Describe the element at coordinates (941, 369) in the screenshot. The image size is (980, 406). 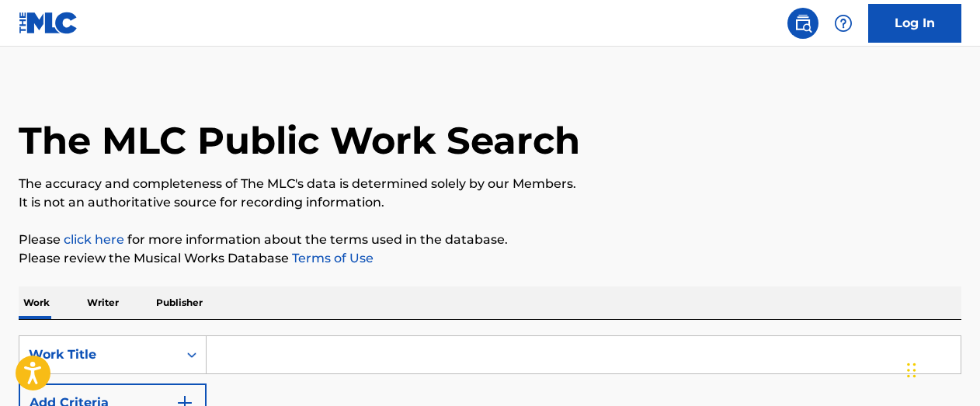
I see `div: Chat Widget` at that location.